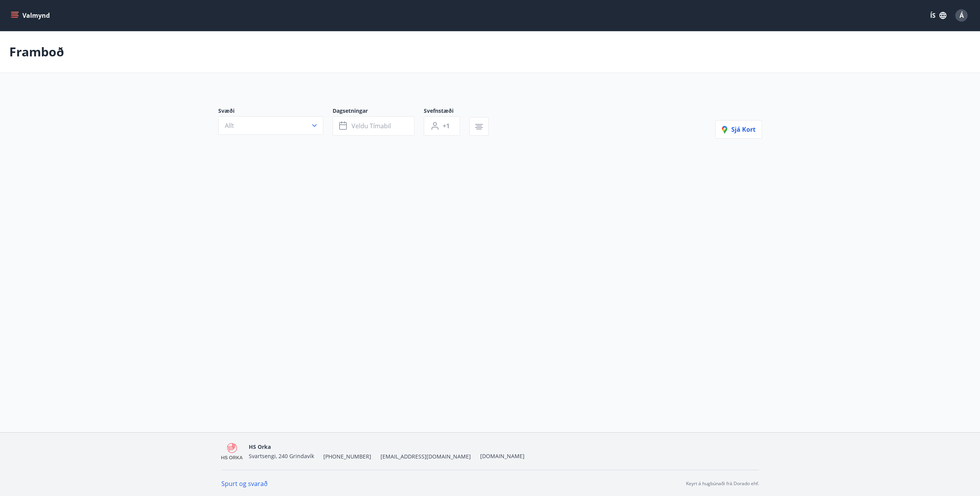 This screenshot has width=980, height=496. I want to click on a: Spurt og svarað, so click(245, 484).